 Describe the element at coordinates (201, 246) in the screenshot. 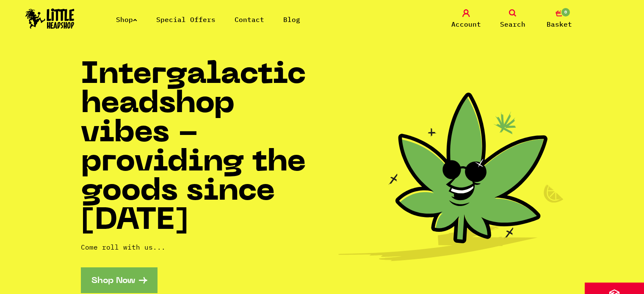

I see `p: Come roll with us...` at that location.